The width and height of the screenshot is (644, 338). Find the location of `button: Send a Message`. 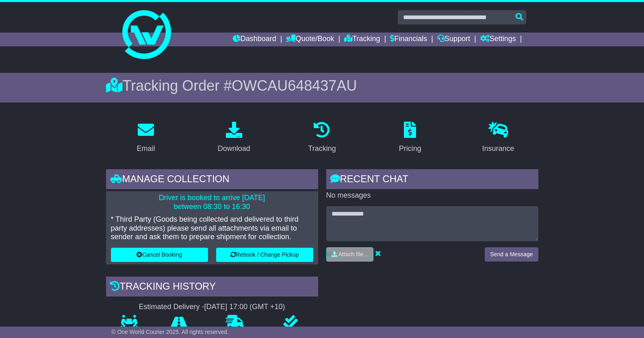

button: Send a Message is located at coordinates (511, 254).